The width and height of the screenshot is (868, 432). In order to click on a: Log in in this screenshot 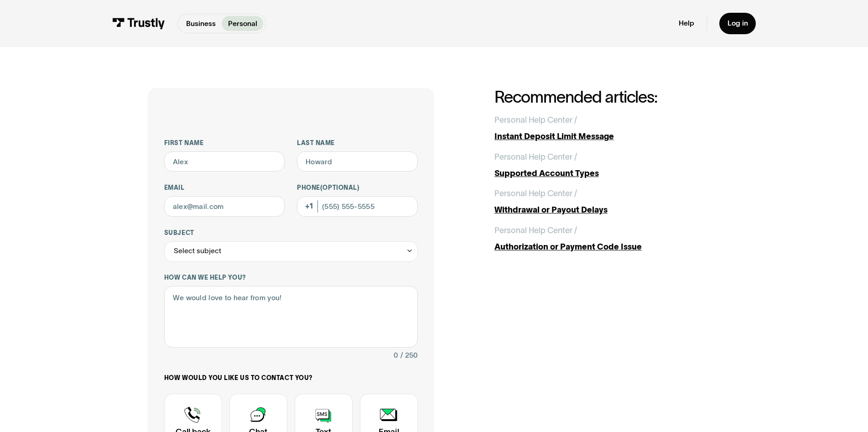, I will do `click(738, 23)`.